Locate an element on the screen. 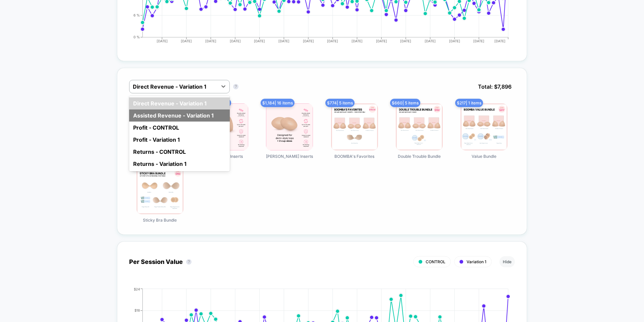  span: $ 774 | 5 items is located at coordinates (340, 103).